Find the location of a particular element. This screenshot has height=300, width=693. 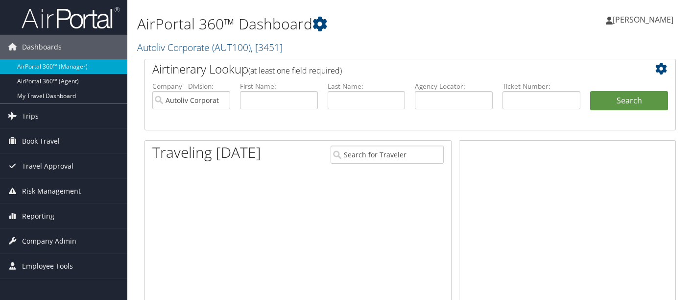

input: Search for Traveler is located at coordinates (387, 154).